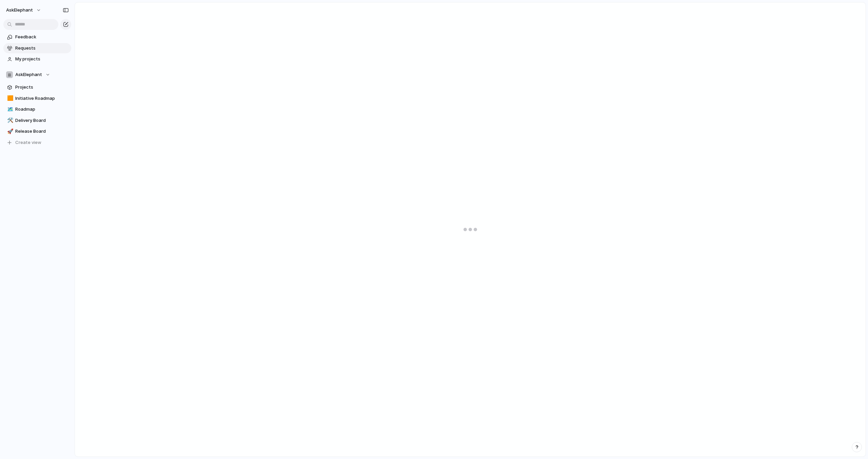 This screenshot has height=459, width=868. I want to click on span: Feedback, so click(42, 37).